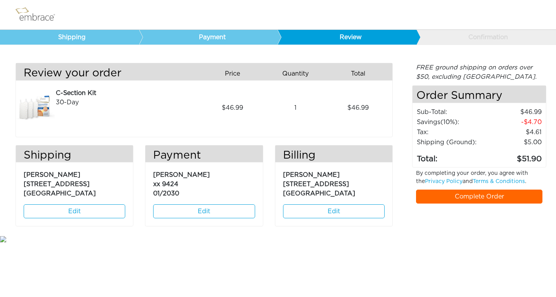  What do you see at coordinates (127, 102) in the screenshot?
I see `div: 30-Day` at bounding box center [127, 102].